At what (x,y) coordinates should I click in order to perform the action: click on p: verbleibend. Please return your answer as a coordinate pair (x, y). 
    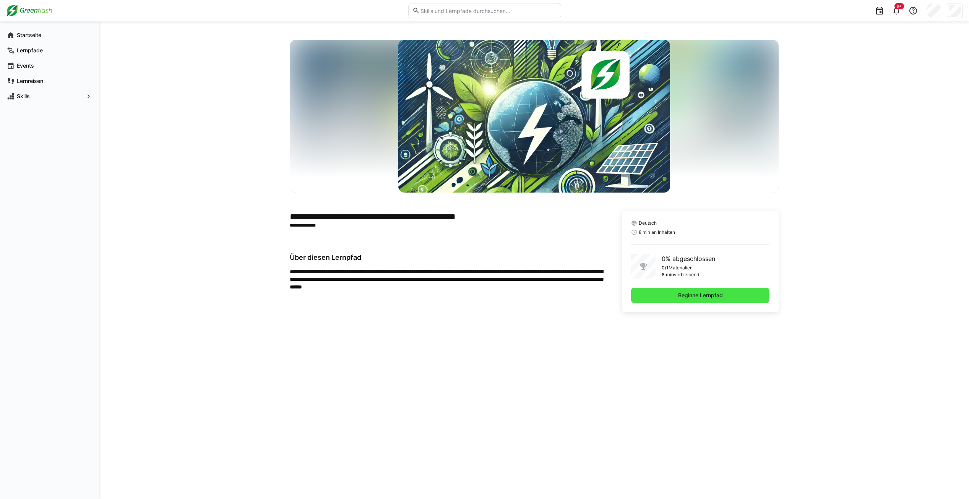
    Looking at the image, I should click on (686, 275).